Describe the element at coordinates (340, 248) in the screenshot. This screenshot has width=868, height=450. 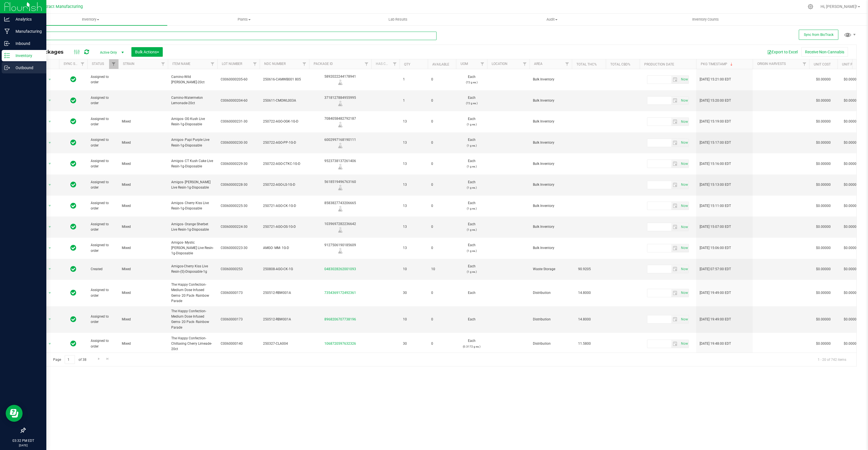
I see `div: 9127506190185609` at that location.